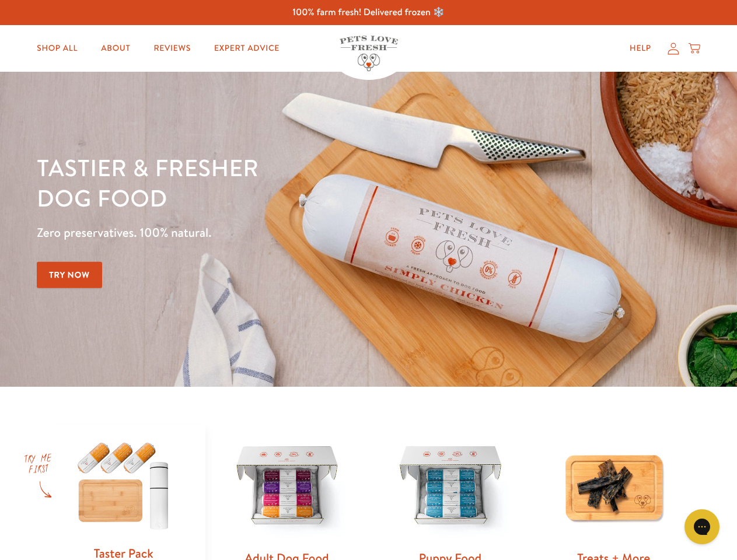  Describe the element at coordinates (258, 183) in the screenshot. I see `h1: Tastier & fresher dog food` at that location.